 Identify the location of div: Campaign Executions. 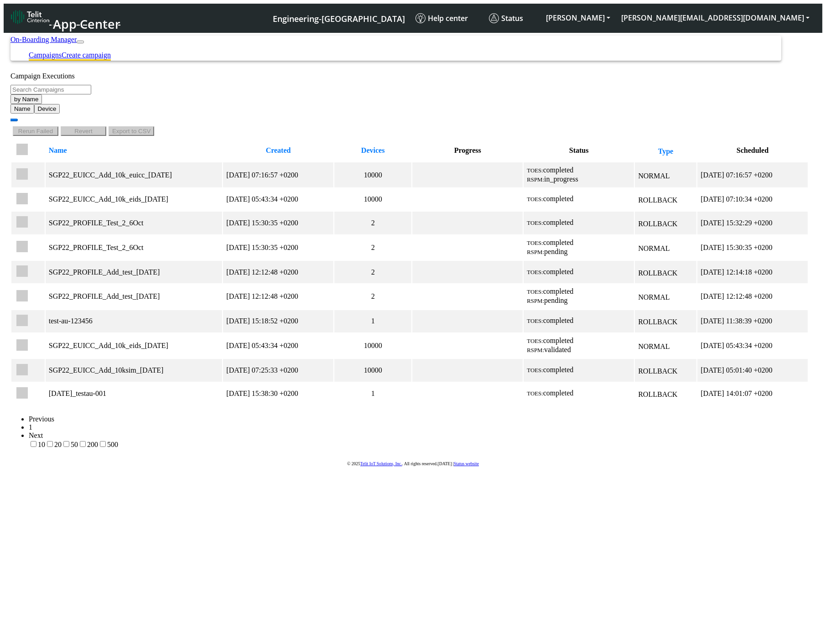
(410, 76).